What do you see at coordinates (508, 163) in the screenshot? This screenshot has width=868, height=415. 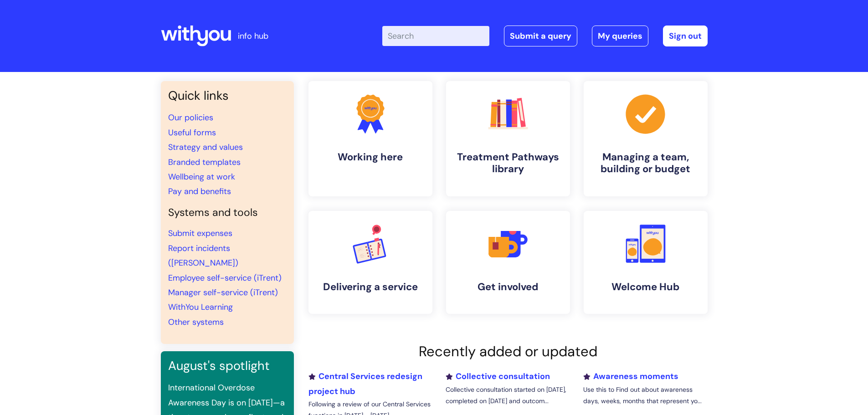 I see `h4: Treatment Pathways library` at bounding box center [508, 163].